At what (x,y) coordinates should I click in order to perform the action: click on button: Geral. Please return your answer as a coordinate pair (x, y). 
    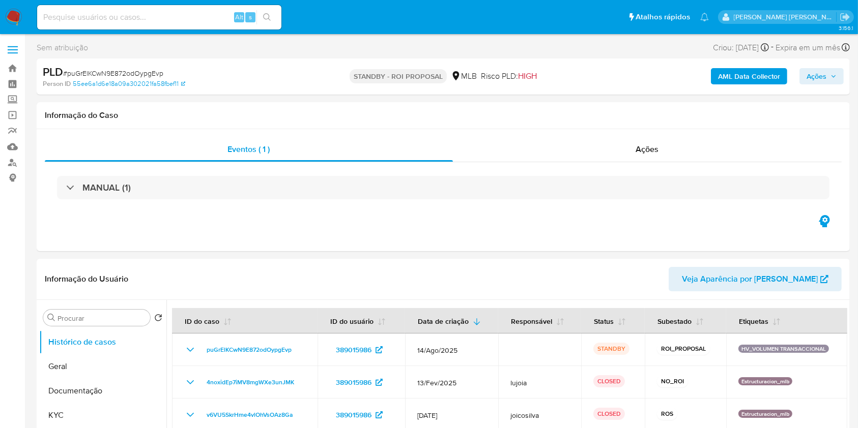
    Looking at the image, I should click on (103, 367).